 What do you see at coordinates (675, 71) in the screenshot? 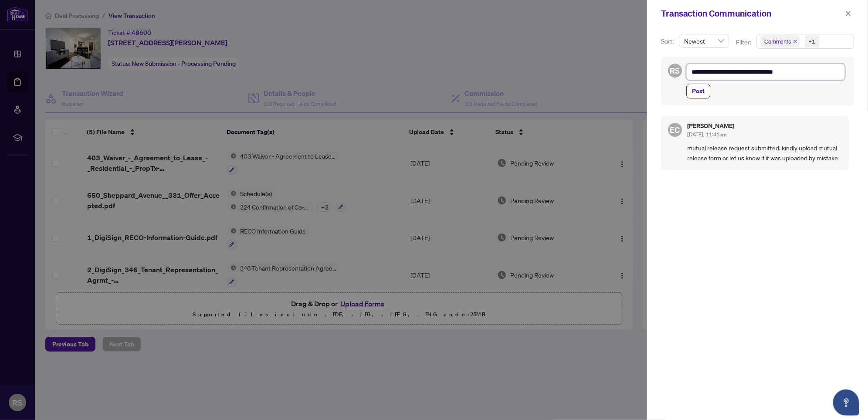
I see `span: RS` at bounding box center [675, 71].